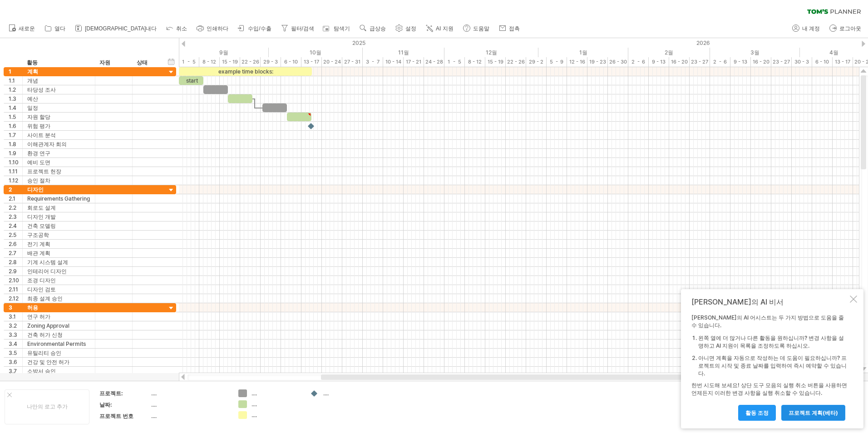  Describe the element at coordinates (15, 289) in the screenshot. I see `div: 2.11` at that location.